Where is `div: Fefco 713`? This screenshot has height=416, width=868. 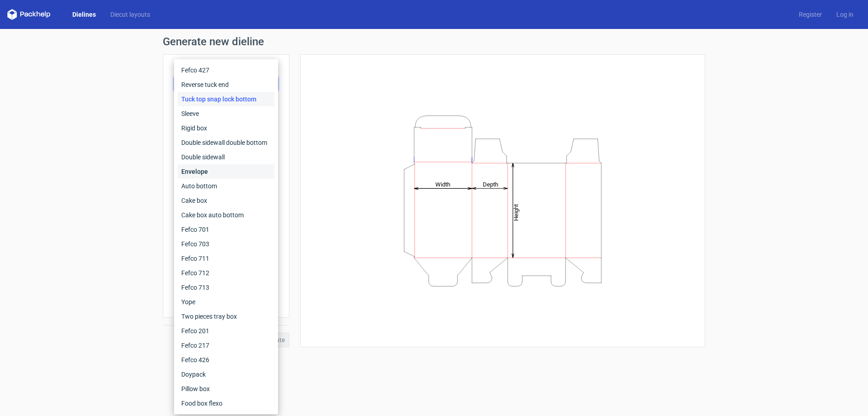
div: Fefco 713 is located at coordinates (226, 287).